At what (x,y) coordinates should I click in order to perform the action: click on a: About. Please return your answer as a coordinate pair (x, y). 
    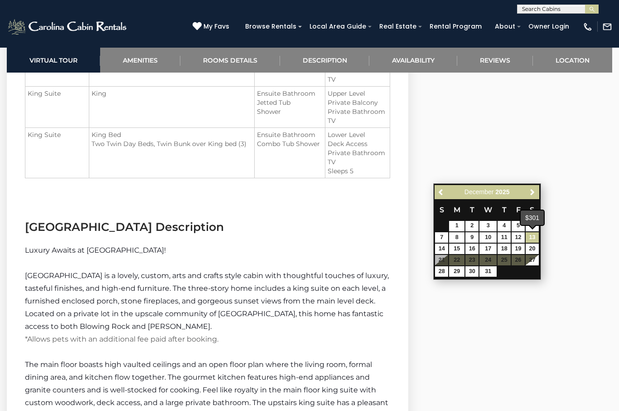
    Looking at the image, I should click on (505, 26).